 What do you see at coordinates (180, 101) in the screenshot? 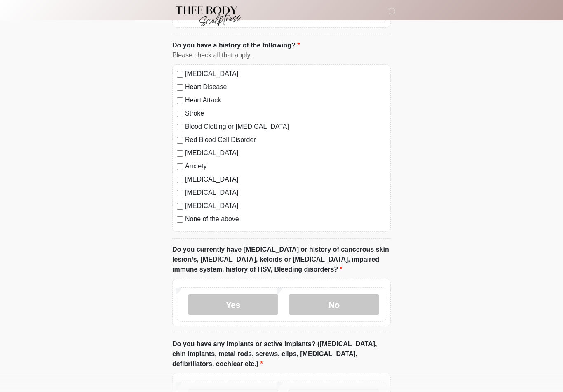
I see `input: Heart Attack` at bounding box center [180, 101].